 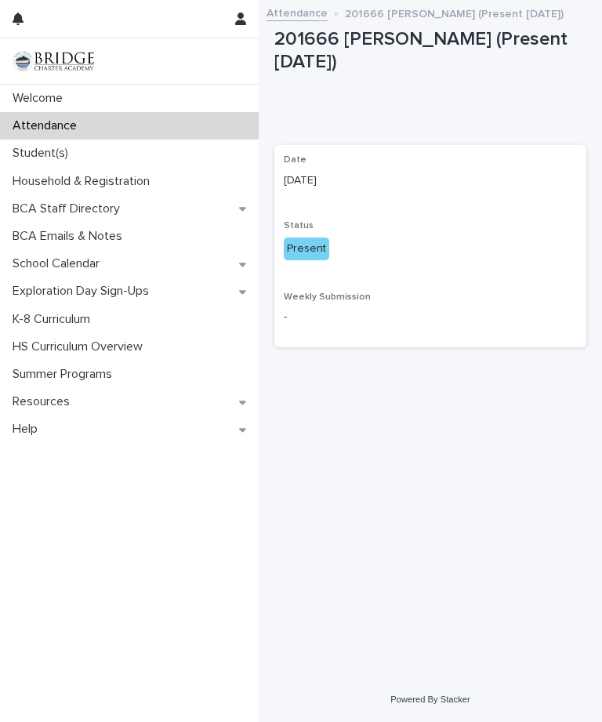 What do you see at coordinates (430, 699) in the screenshot?
I see `a: Powered By Stacker` at bounding box center [430, 699].